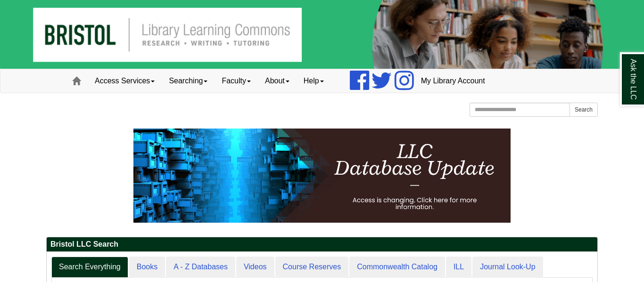 Image resolution: width=644 pixels, height=282 pixels. What do you see at coordinates (125, 81) in the screenshot?
I see `a: Access Services` at bounding box center [125, 81].